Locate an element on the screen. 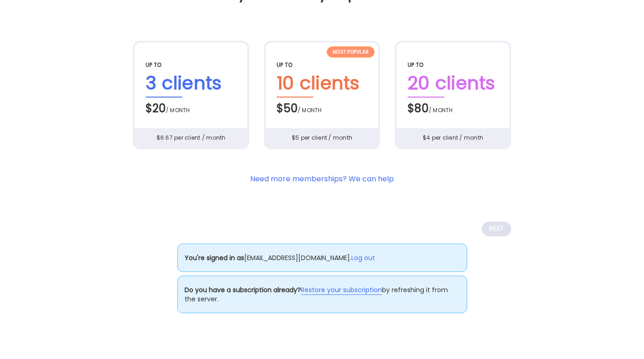 This screenshot has width=644, height=359. div: Next is located at coordinates (497, 229).